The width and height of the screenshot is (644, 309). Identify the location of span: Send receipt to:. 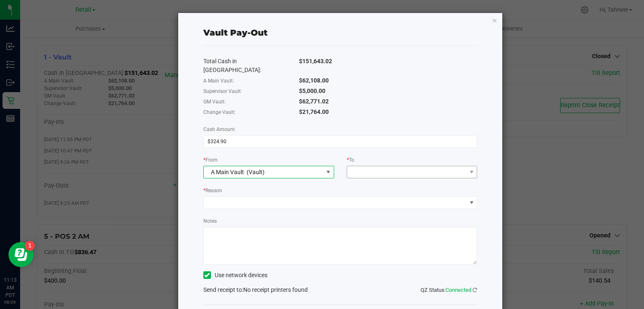
(223, 290).